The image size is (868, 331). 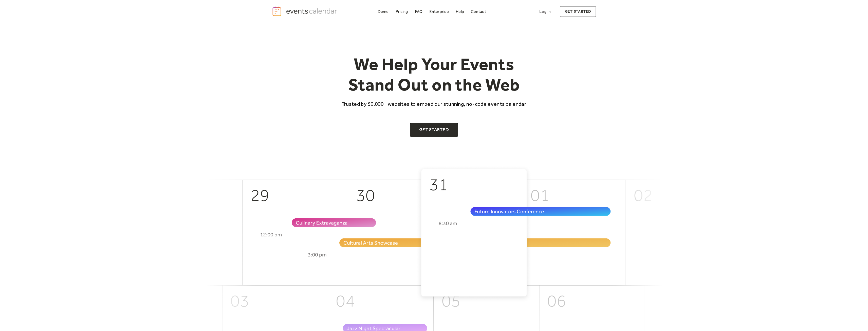 What do you see at coordinates (545, 12) in the screenshot?
I see `a: Log In` at bounding box center [545, 12].